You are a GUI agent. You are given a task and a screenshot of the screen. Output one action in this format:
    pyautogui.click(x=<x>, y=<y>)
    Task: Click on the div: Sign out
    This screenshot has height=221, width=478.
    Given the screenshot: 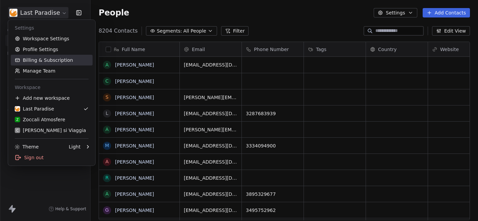 What is the action you would take?
    pyautogui.click(x=52, y=157)
    